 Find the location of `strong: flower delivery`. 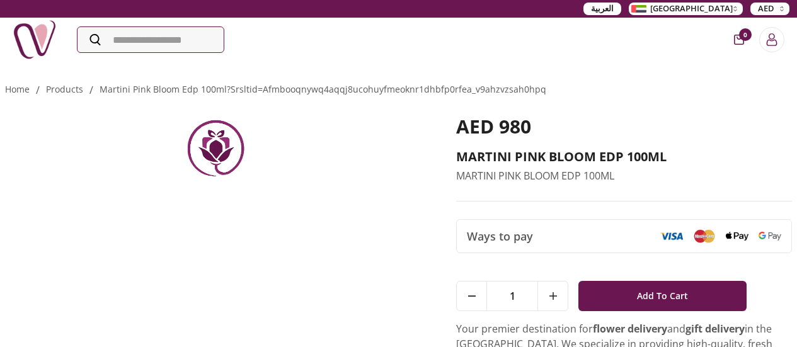

strong: flower delivery is located at coordinates (630, 329).